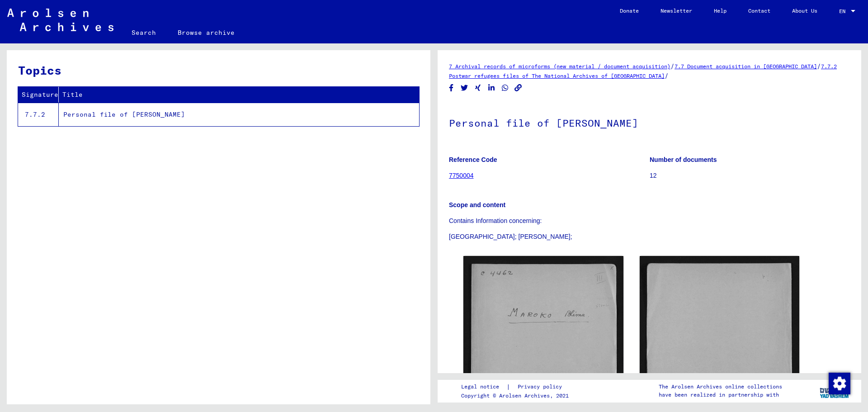 The image size is (868, 412). I want to click on th: Signature, so click(39, 95).